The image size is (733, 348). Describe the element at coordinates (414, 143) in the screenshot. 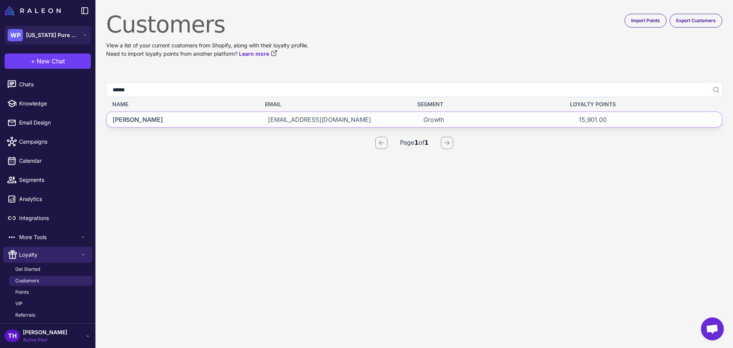

I see `p: Page of` at that location.